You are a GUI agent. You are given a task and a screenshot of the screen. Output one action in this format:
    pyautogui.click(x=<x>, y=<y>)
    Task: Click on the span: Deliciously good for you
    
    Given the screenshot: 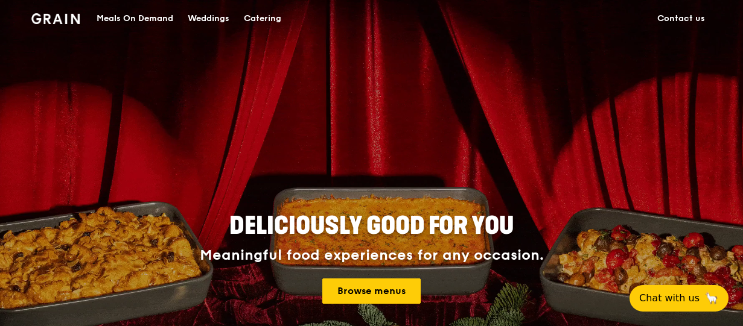 What is the action you would take?
    pyautogui.click(x=371, y=226)
    